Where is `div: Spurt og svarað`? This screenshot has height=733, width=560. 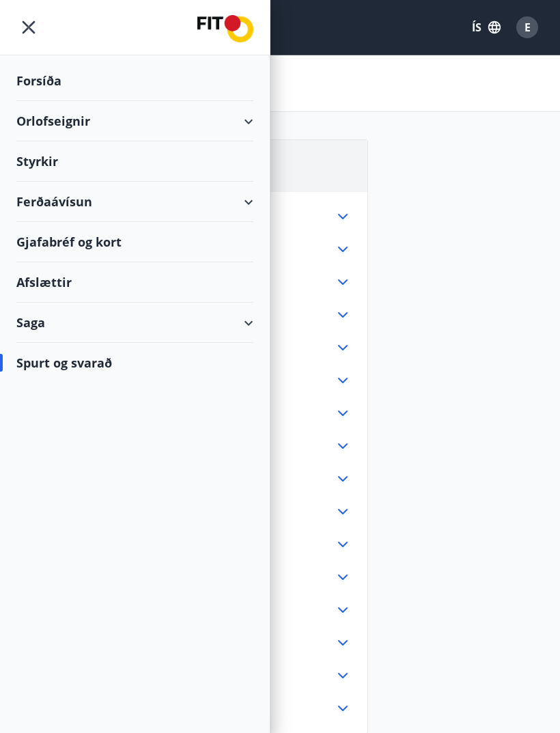 div: Spurt og svarað is located at coordinates (135, 363).